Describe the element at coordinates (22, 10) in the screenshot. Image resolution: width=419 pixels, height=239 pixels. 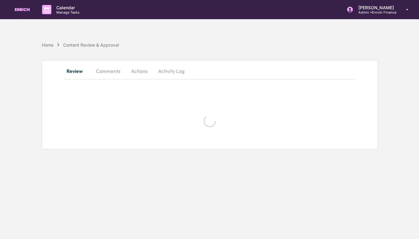
I see `img: logo` at that location.